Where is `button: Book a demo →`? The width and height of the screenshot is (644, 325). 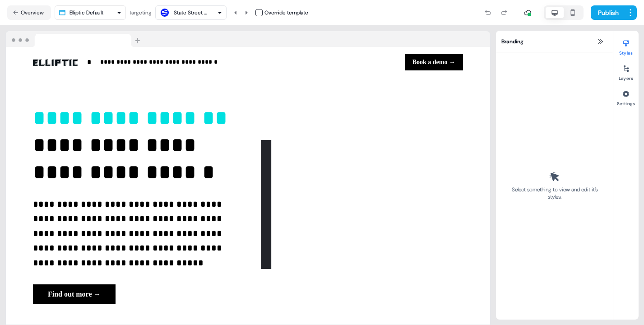
button: Book a demo → is located at coordinates (434, 62).